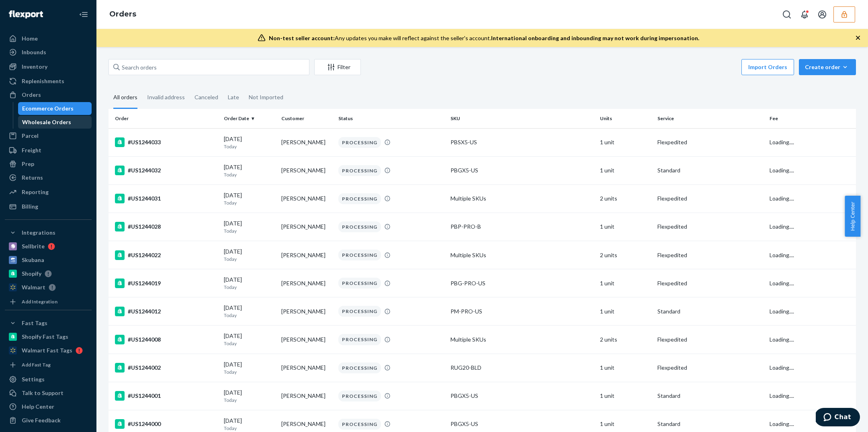  I want to click on div: Integrations, so click(38, 233).